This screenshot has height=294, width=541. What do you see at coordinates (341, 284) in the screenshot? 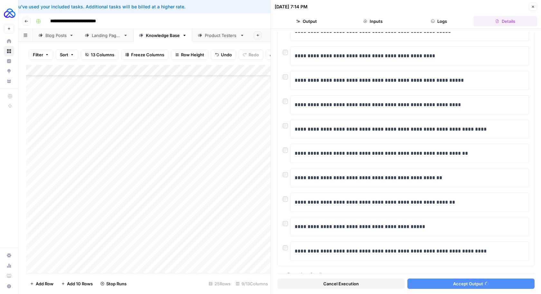
I see `button: Cancel Execution` at bounding box center [341, 284].